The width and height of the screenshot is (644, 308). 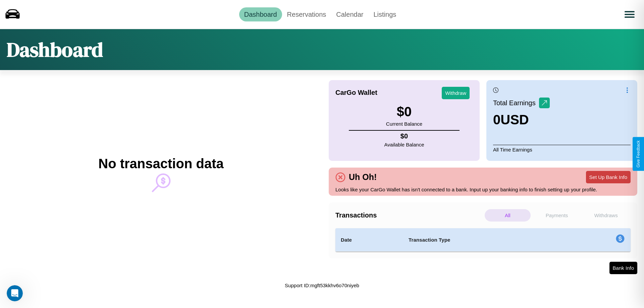 What do you see at coordinates (508, 215) in the screenshot?
I see `p: All` at bounding box center [508, 215].